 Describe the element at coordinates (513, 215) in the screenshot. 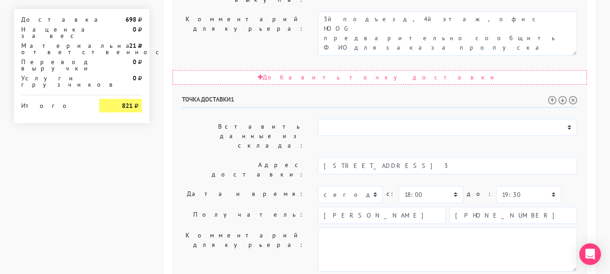

I see `input: Телефон` at that location.